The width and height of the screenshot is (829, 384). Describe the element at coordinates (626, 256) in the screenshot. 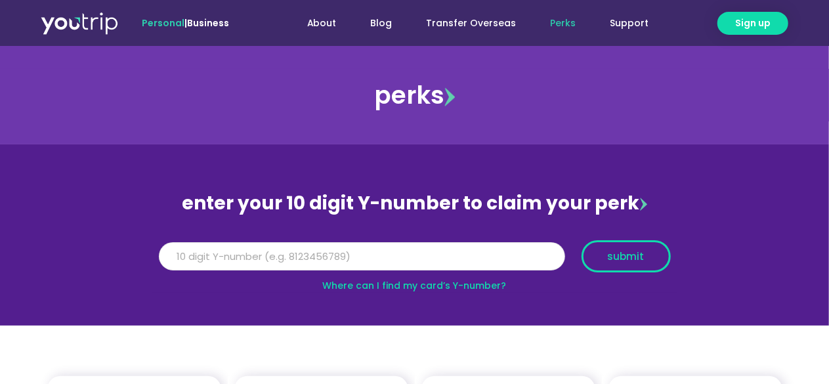

I see `button: submit` at that location.